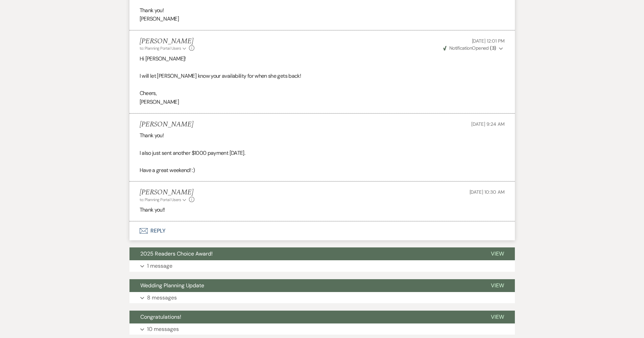  Describe the element at coordinates (469, 48) in the screenshot. I see `span: Opened` at that location.